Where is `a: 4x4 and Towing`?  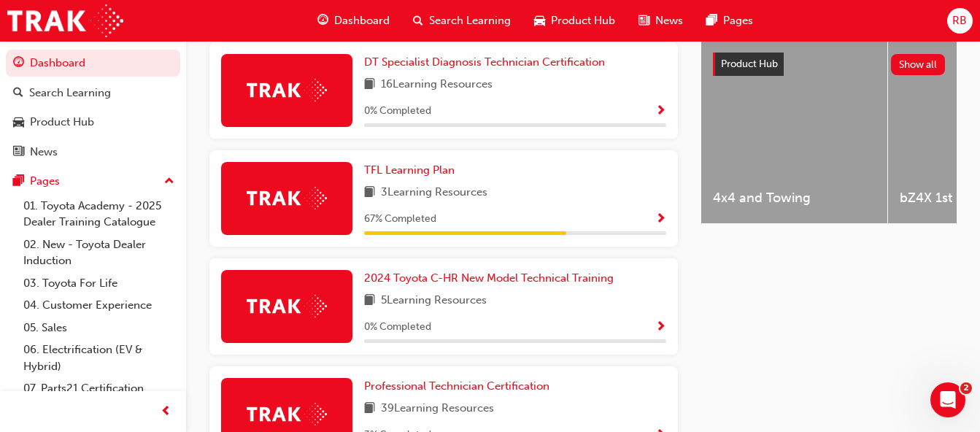 a: 4x4 and Towing is located at coordinates (794, 133).